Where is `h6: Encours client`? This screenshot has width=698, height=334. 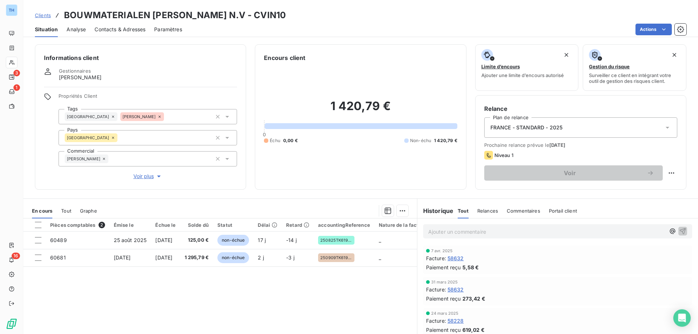
h6: Encours client is located at coordinates (285, 58).